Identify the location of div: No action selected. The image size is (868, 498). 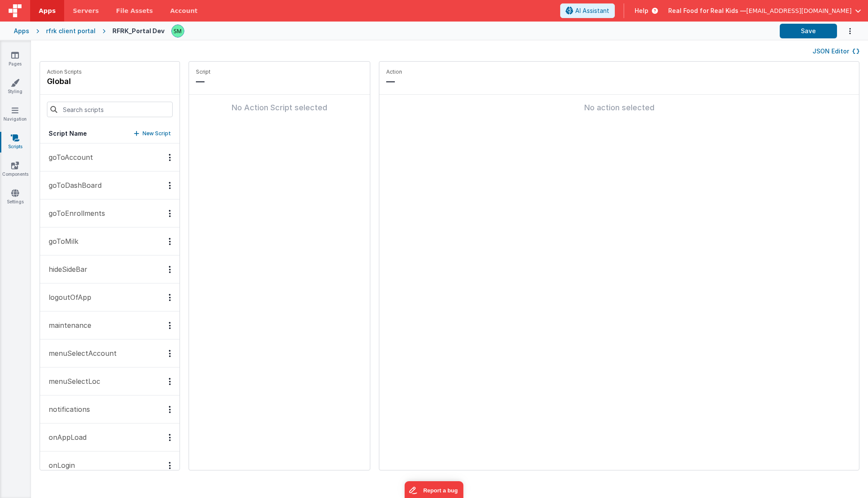
(619, 108).